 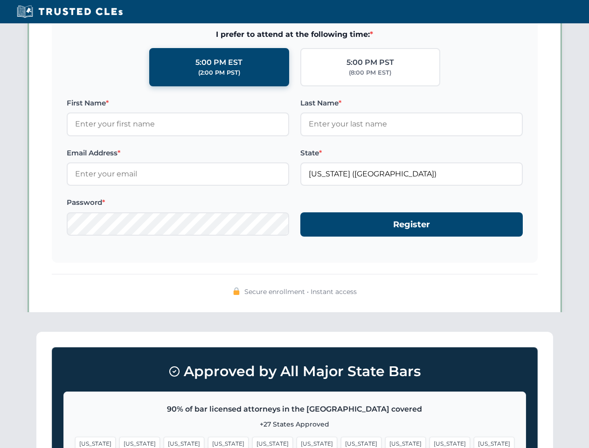 What do you see at coordinates (295, 35) in the screenshot?
I see `span: I prefer to attend at the following time:` at bounding box center [295, 35].